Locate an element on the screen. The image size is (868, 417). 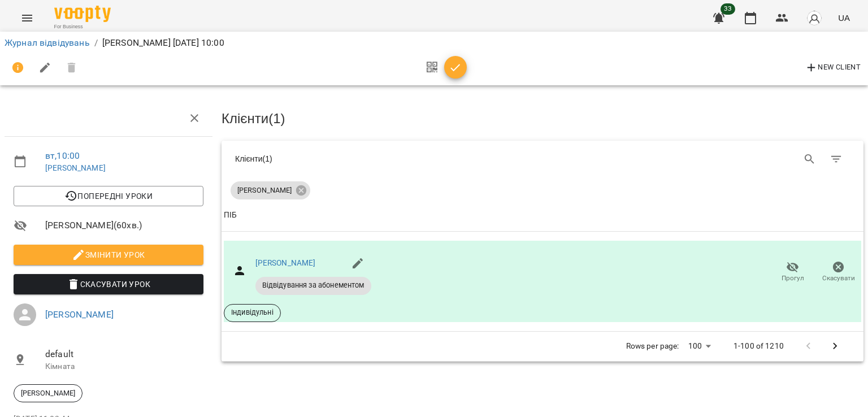
nav: breadcrumb is located at coordinates (434, 43).